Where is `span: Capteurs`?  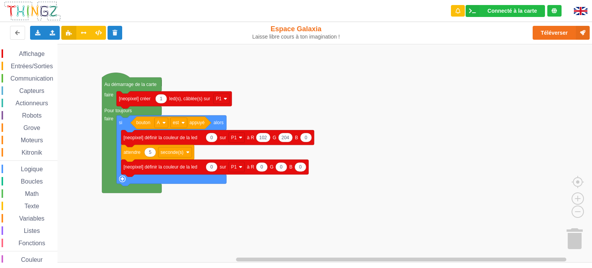 span: Capteurs is located at coordinates (32, 91).